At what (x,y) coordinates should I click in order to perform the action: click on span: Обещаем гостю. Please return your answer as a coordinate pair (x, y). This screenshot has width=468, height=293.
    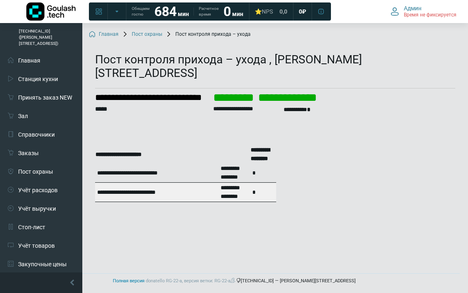
    Looking at the image, I should click on (140, 12).